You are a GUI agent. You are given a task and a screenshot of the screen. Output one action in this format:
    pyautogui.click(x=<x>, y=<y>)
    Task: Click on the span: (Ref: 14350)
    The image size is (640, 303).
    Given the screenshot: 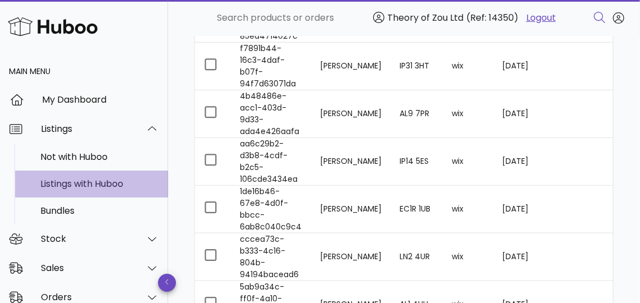 What is the action you would take?
    pyautogui.click(x=492, y=17)
    